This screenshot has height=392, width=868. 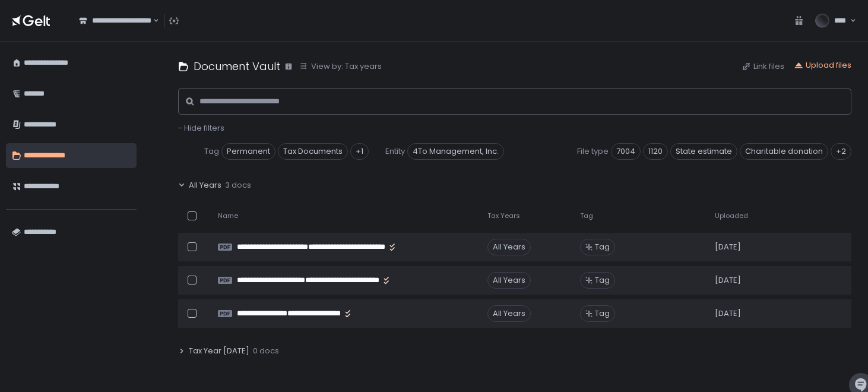 What do you see at coordinates (201, 128) in the screenshot?
I see `span: - Hide filters` at bounding box center [201, 128].